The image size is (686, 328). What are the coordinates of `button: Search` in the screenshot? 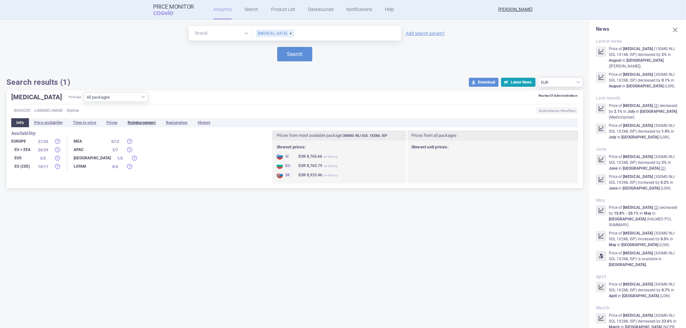 It's located at (295, 54).